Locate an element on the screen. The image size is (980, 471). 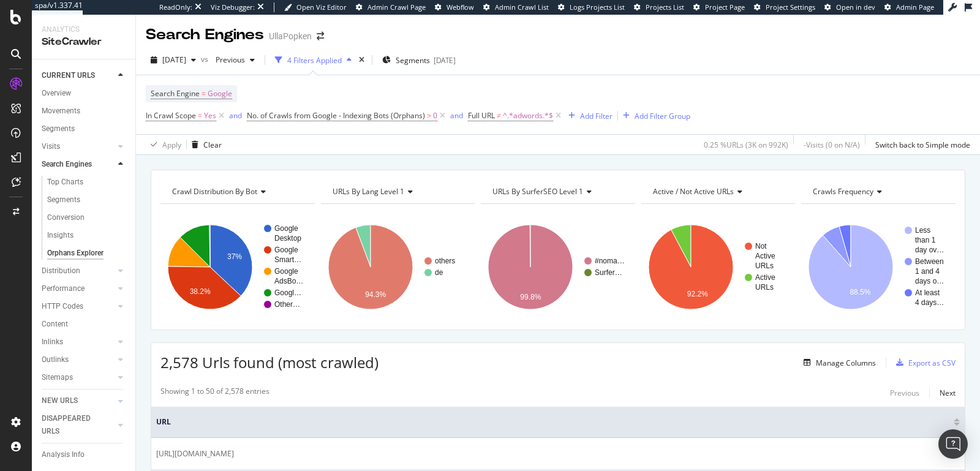
div: Apply is located at coordinates (171, 144).